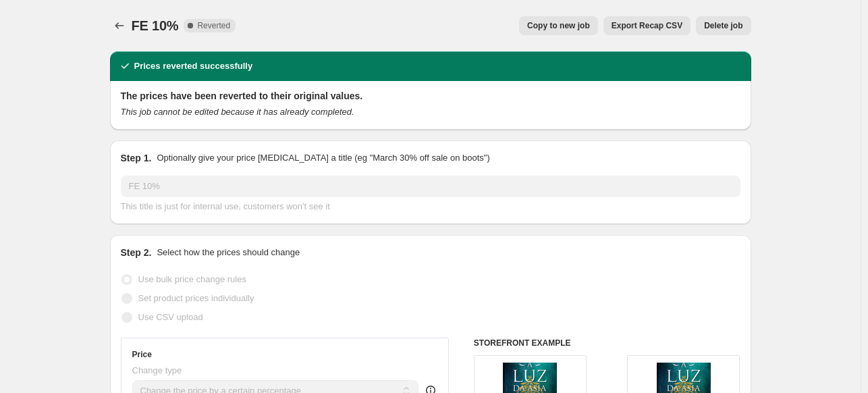 This screenshot has width=868, height=393. I want to click on span: Use bulk price change rules, so click(192, 279).